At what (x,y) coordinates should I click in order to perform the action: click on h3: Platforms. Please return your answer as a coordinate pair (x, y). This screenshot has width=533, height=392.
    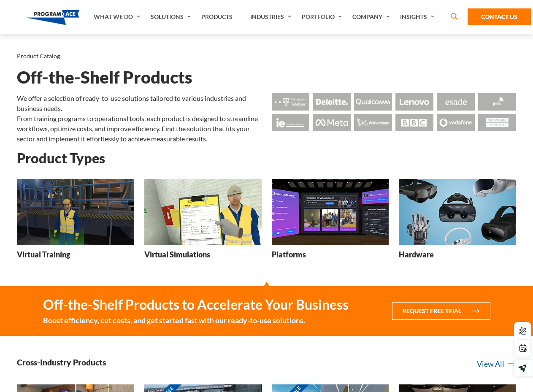
    Looking at the image, I should click on (289, 255).